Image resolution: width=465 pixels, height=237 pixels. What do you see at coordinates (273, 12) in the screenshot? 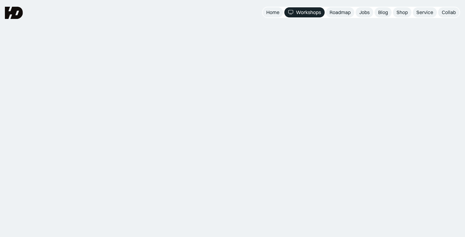
I see `div: Home` at bounding box center [273, 12].